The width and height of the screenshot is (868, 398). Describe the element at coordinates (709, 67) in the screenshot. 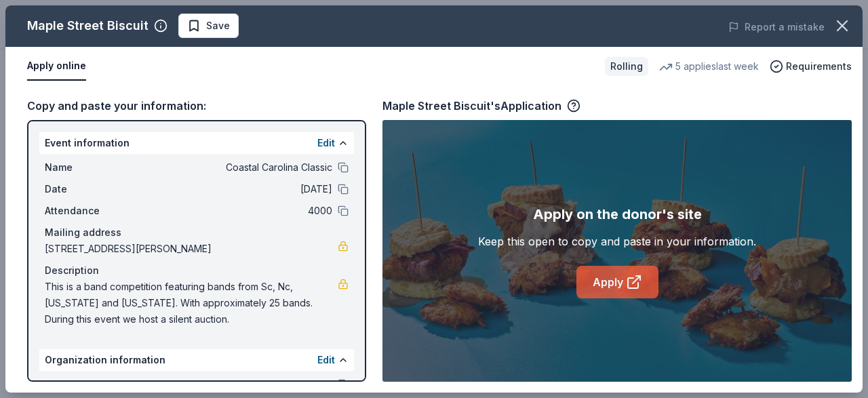

I see `div: 5 applies last week` at that location.